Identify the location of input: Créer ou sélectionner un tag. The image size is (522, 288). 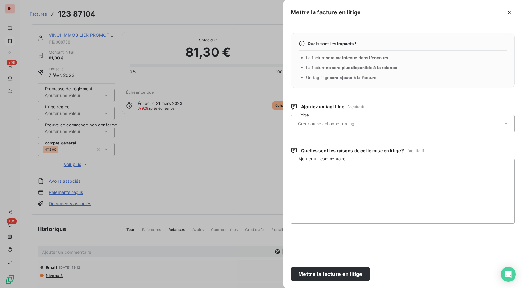
(343, 123).